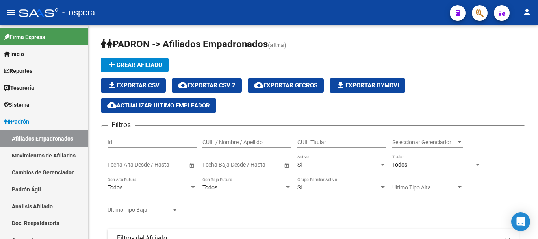 The width and height of the screenshot is (538, 239). What do you see at coordinates (78, 13) in the screenshot?
I see `span: - ospcra` at bounding box center [78, 13].